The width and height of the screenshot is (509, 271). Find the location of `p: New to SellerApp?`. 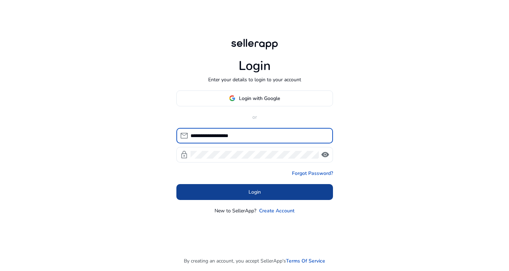

p: New to SellerApp? is located at coordinates (236, 211).